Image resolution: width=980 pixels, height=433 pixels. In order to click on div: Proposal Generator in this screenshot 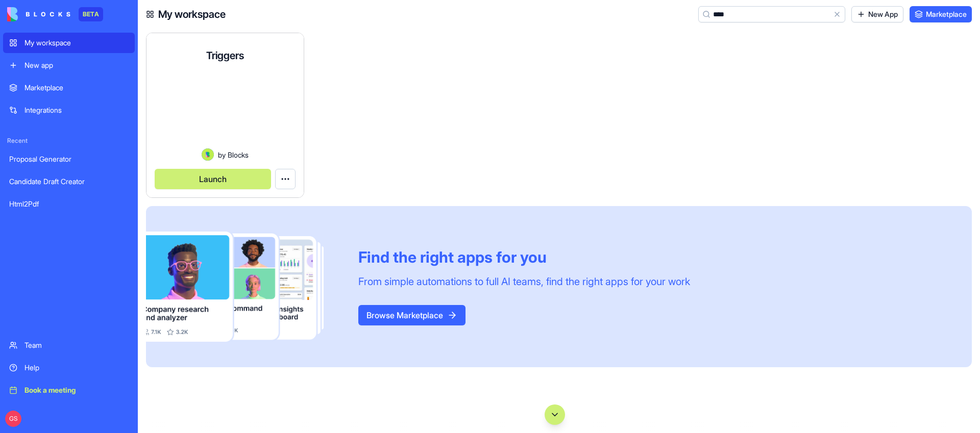, I will do `click(69, 159)`.